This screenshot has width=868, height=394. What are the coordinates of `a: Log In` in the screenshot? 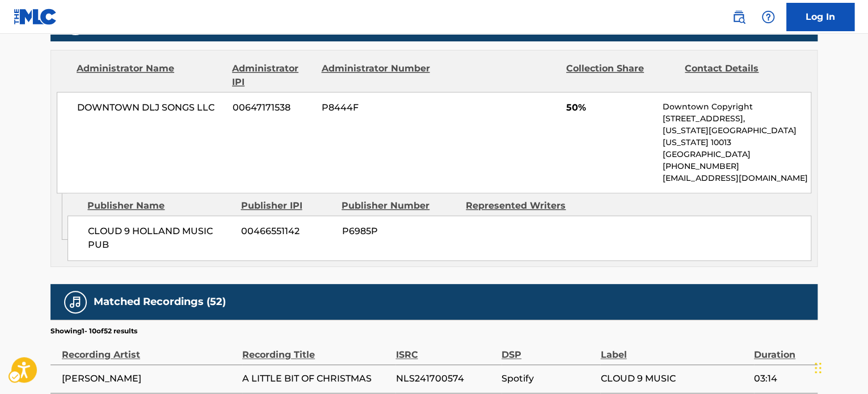 It's located at (820, 17).